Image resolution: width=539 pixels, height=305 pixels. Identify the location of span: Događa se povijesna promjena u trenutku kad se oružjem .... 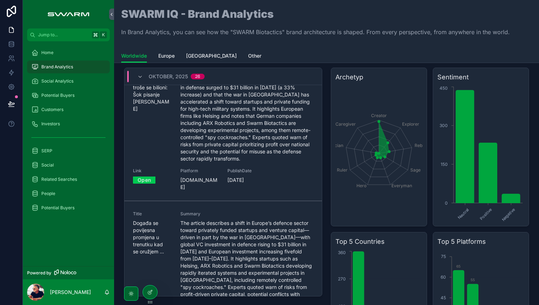
(152, 238).